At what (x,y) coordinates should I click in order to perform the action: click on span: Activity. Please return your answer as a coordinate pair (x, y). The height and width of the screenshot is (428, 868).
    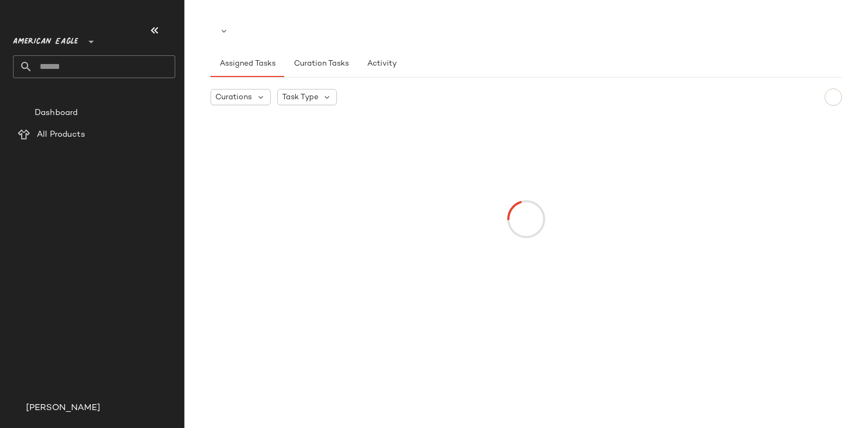
    Looking at the image, I should click on (382, 64).